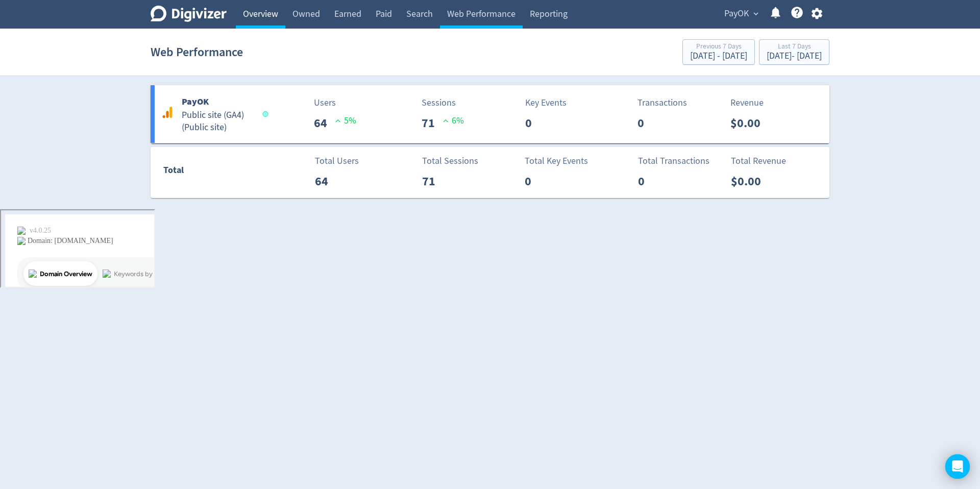 The width and height of the screenshot is (980, 489). What do you see at coordinates (546, 102) in the screenshot?
I see `p: Key Events` at bounding box center [546, 102].